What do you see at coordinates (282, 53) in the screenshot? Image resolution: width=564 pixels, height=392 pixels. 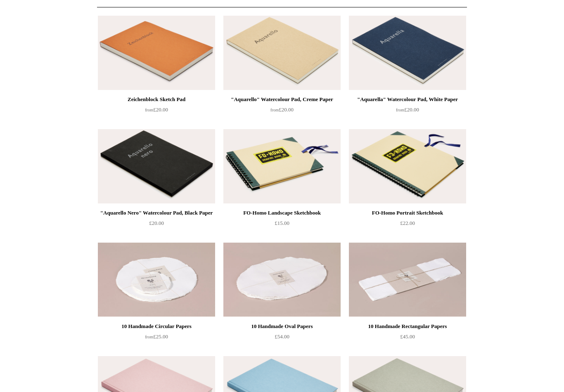 I see `a: "Aquarello" Watercolour Pad, Creme Paper "Aquarello" Watercolour Pad, Creme Paper` at bounding box center [282, 53].